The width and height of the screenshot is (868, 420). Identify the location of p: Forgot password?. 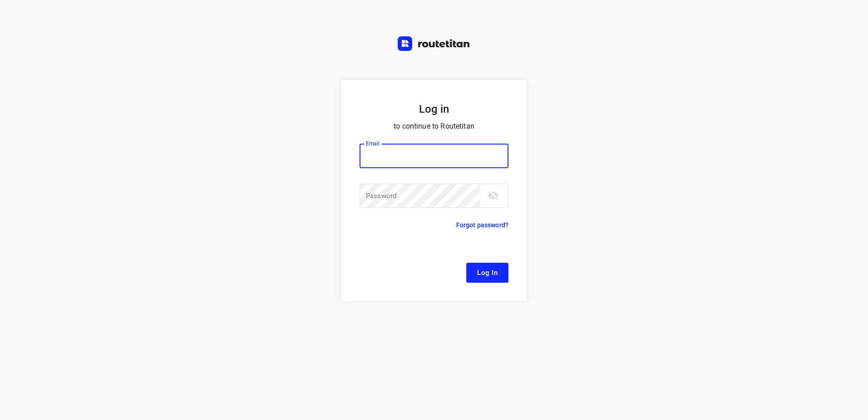
(483, 225).